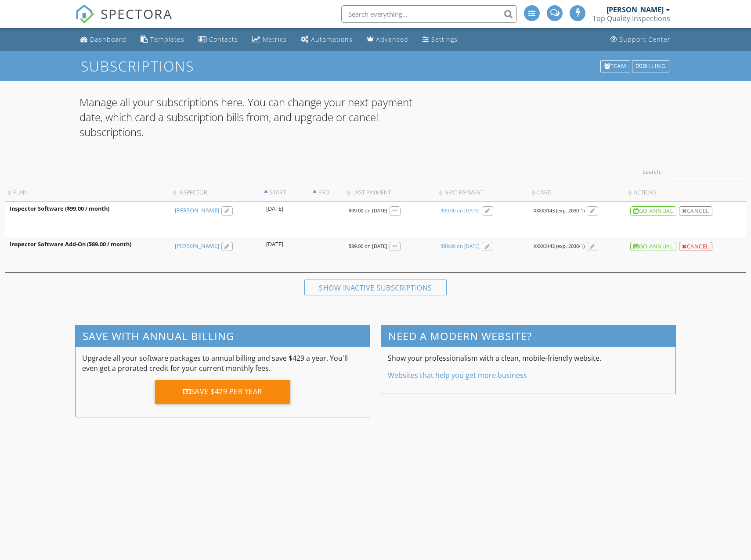 The width and height of the screenshot is (751, 560). I want to click on th: Plan: activate to sort column ascending, so click(88, 193).